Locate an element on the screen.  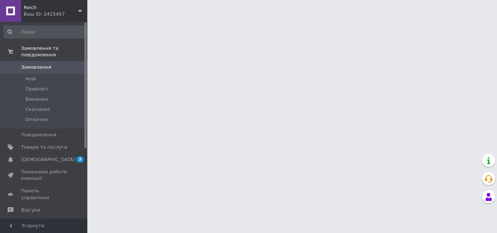
span: Виконані is located at coordinates (37, 99).